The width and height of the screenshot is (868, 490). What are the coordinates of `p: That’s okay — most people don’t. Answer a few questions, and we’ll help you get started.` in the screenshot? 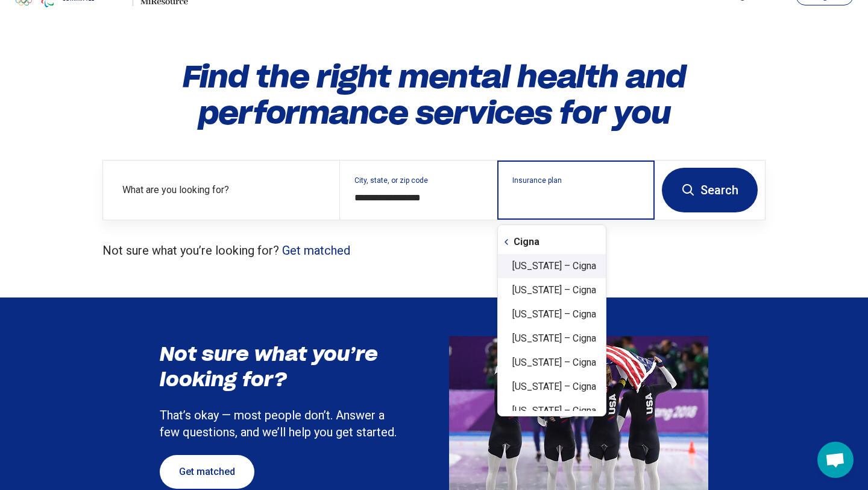 It's located at (280, 423).